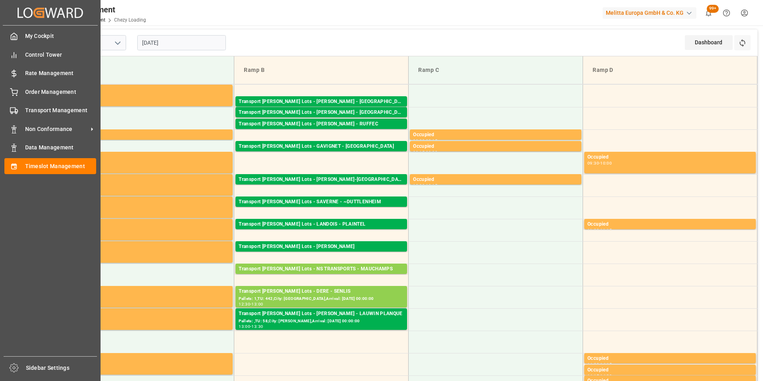  What do you see at coordinates (61, 36) in the screenshot?
I see `span: My Cockpit` at bounding box center [61, 36].